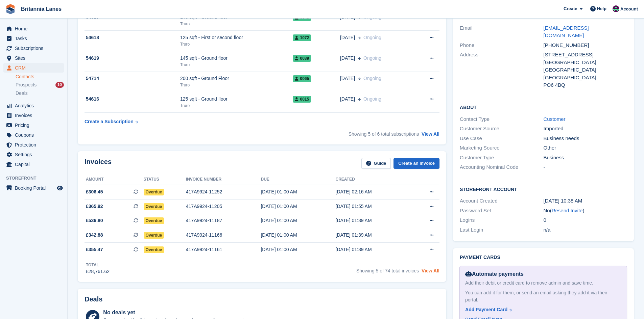  Describe the element at coordinates (629, 9) in the screenshot. I see `span: Account` at that location.